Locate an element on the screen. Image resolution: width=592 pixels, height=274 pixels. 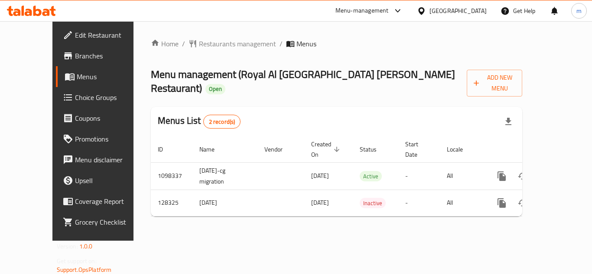
span: Branches is located at coordinates (110, 56).